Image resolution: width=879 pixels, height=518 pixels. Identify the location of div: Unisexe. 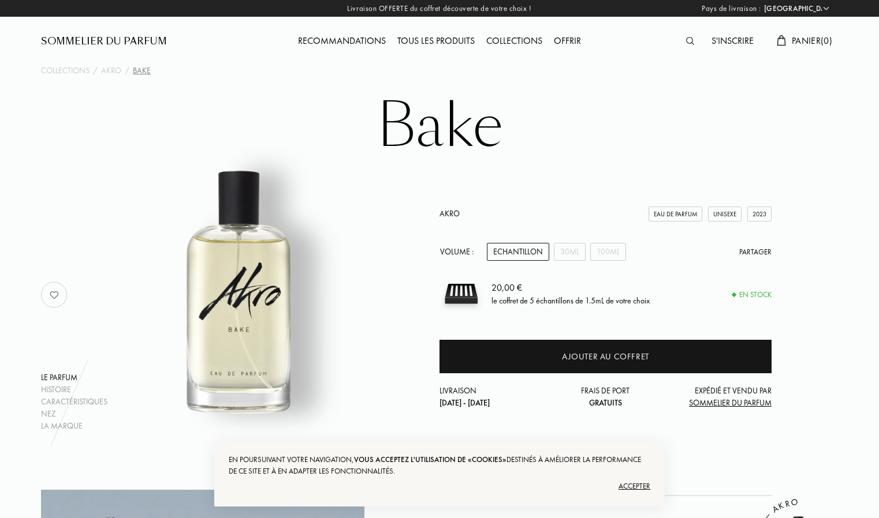
(724, 214).